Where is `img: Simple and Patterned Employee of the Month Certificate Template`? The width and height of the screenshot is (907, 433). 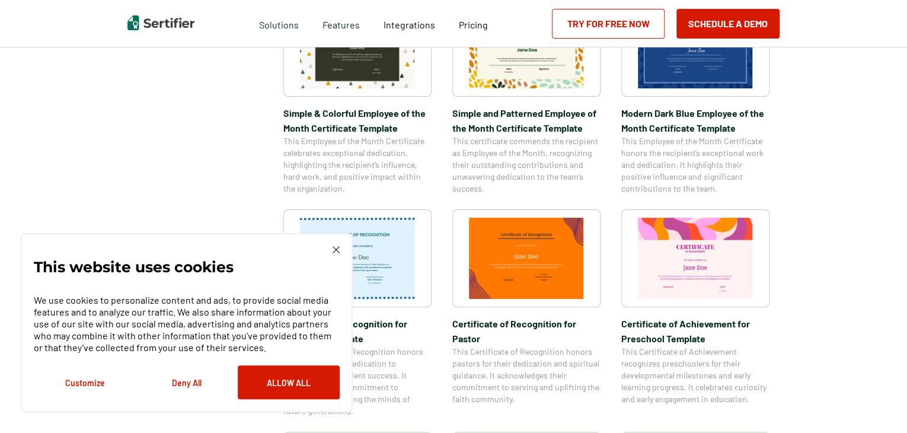
img: Simple and Patterned Employee of the Month Certificate Template is located at coordinates (526, 47).